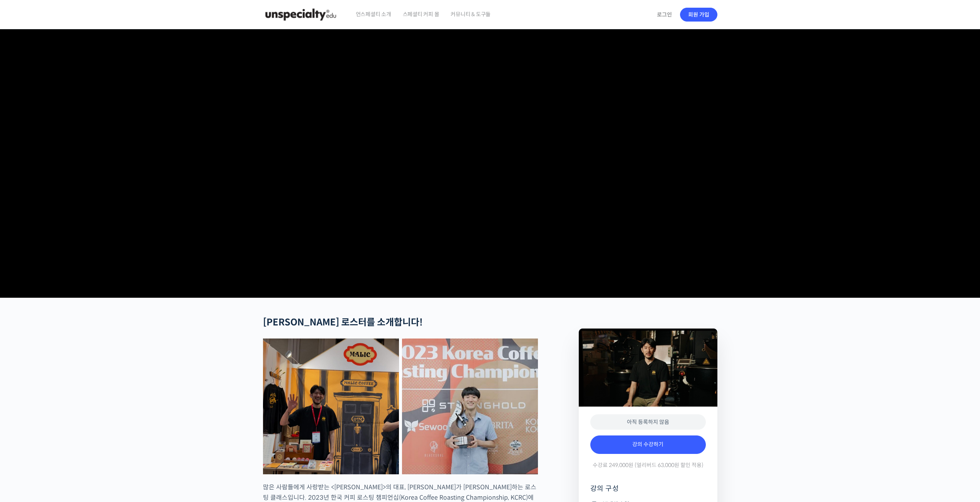 Image resolution: width=980 pixels, height=502 pixels. Describe the element at coordinates (664, 14) in the screenshot. I see `a: 로그인` at that location.